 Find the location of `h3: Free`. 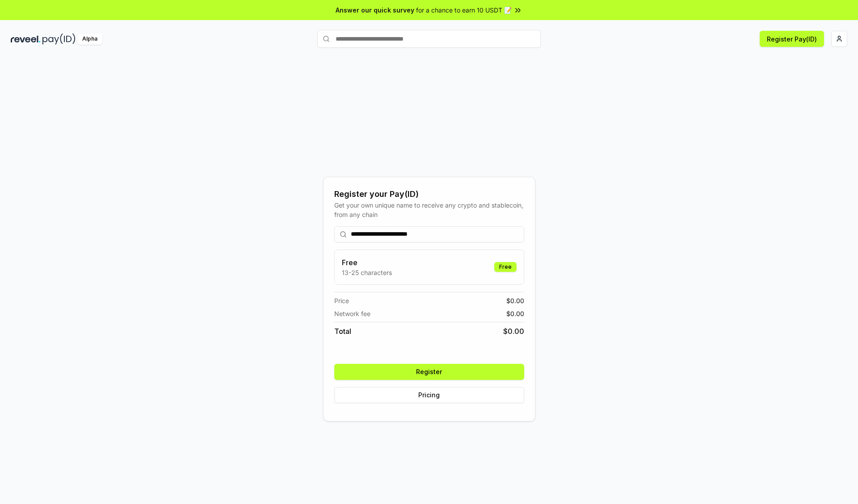

h3: Free is located at coordinates (367, 262).